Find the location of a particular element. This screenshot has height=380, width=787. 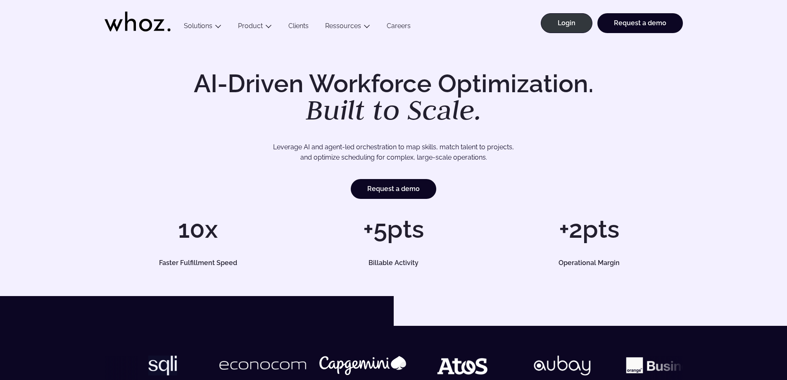

h1: AI-Driven Workforce Optimization. is located at coordinates (394, 98).